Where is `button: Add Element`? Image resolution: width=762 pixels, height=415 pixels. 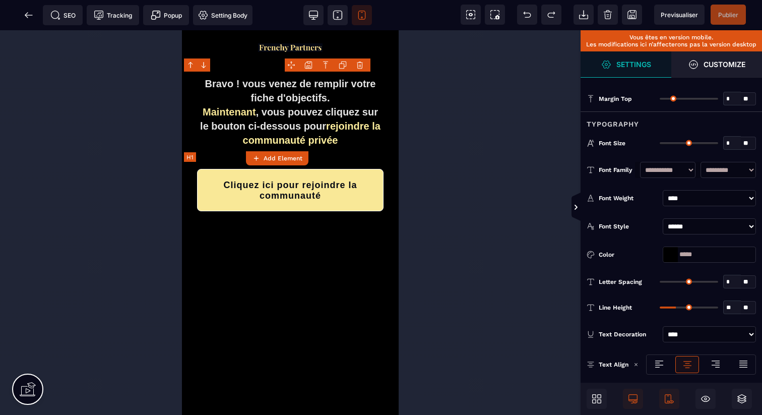
button: Add Element is located at coordinates (277, 158).